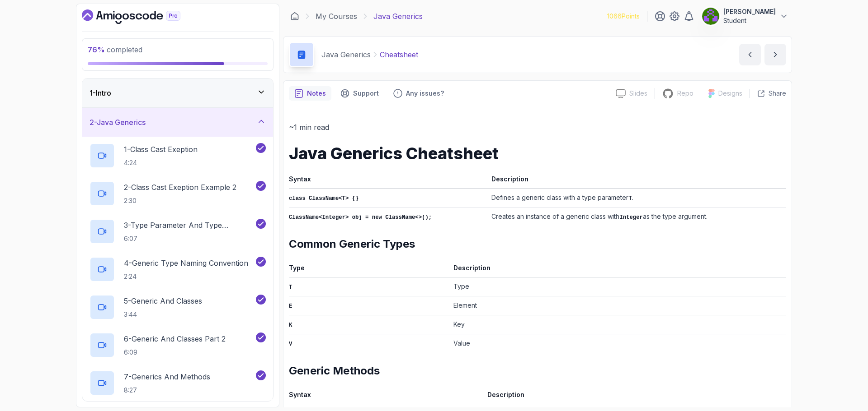 The image size is (868, 411). I want to click on a: My Courses, so click(337, 16).